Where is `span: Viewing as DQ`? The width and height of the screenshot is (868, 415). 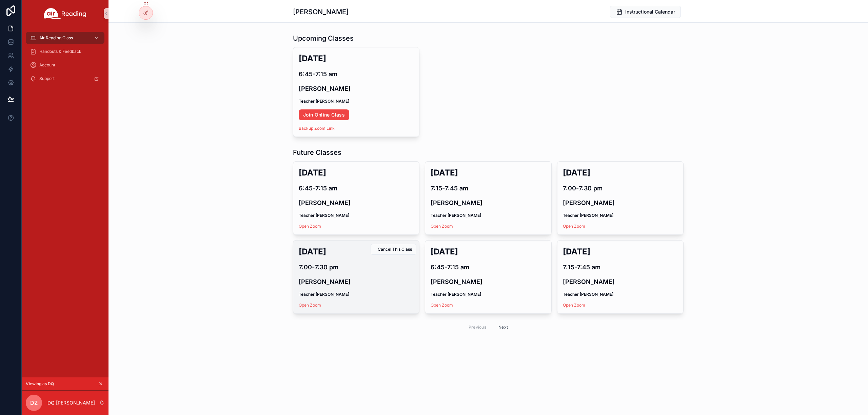
span: Viewing as DQ is located at coordinates (40, 384).